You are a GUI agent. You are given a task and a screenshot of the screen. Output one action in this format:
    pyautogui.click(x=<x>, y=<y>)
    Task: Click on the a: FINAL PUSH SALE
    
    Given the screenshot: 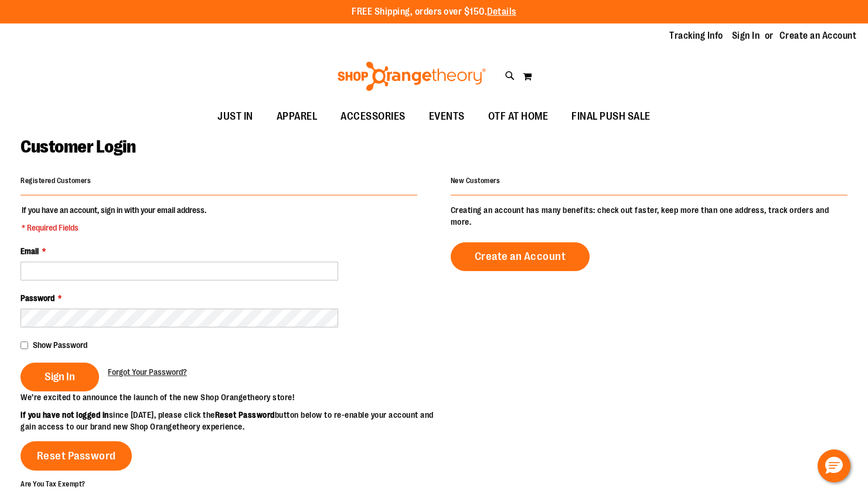 What is the action you would take?
    pyautogui.click(x=611, y=117)
    